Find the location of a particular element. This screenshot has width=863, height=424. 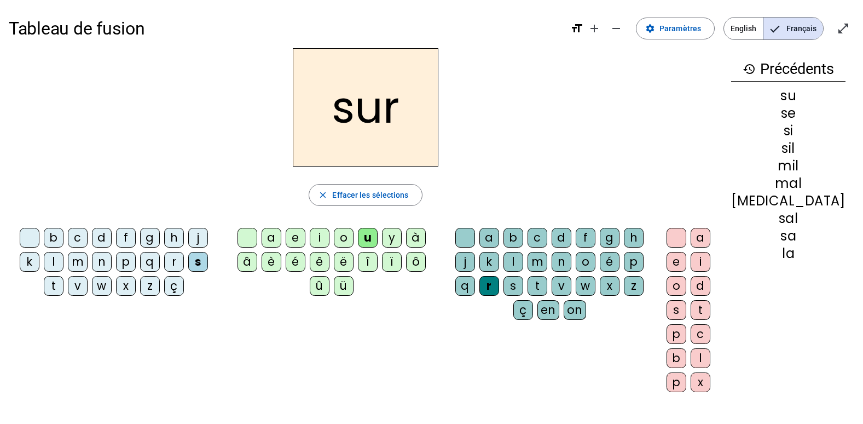

span: English is located at coordinates (743, 28).